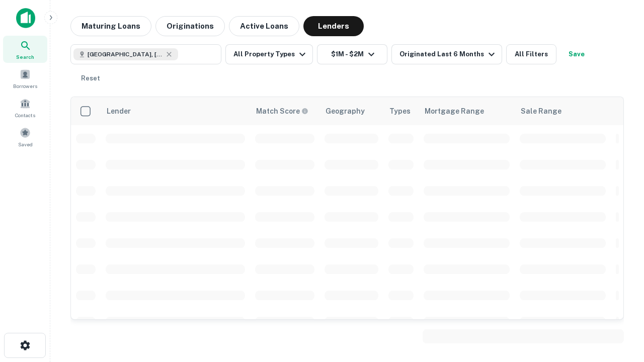  What do you see at coordinates (345, 111) in the screenshot?
I see `div: Geography` at bounding box center [345, 111].